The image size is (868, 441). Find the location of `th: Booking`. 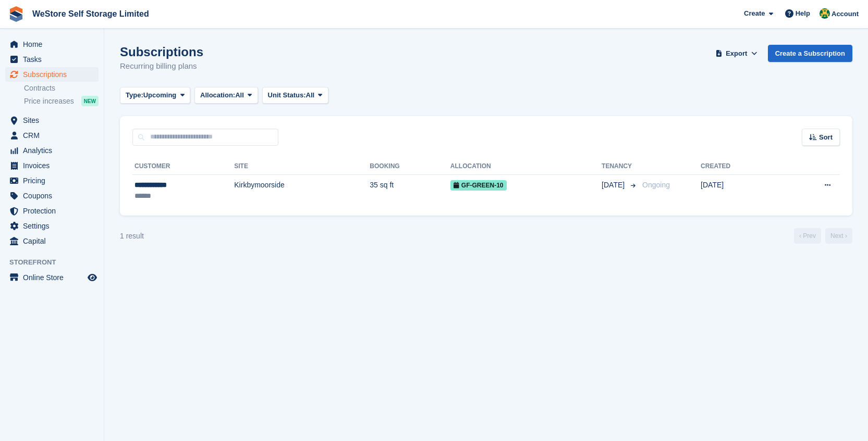

th: Booking is located at coordinates (410, 167).